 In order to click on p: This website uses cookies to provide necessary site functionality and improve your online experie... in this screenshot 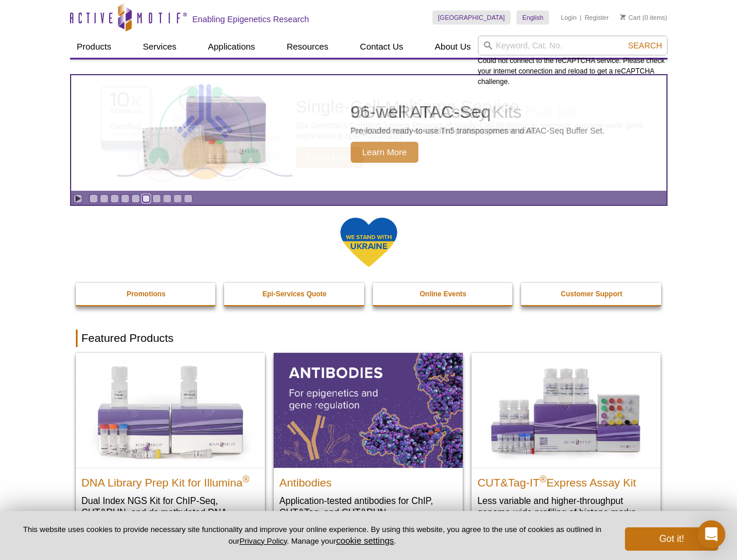, I will do `click(312, 536)`.